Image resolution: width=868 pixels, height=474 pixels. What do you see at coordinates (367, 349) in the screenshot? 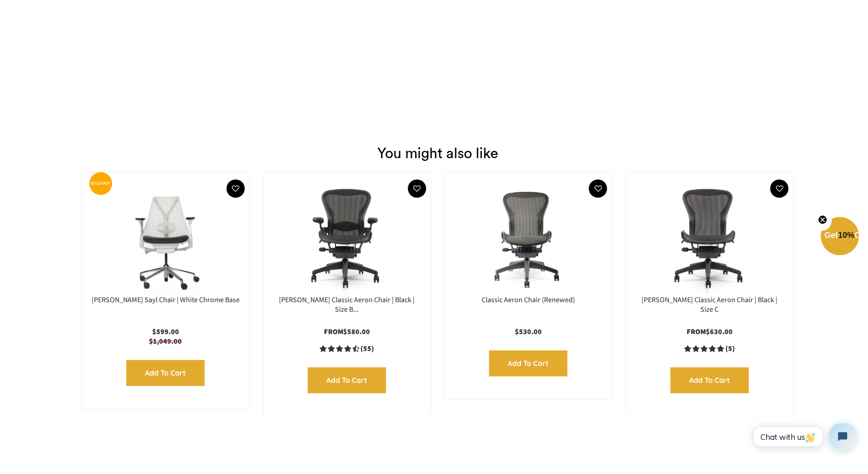
I see `span: (55)` at bounding box center [367, 349].